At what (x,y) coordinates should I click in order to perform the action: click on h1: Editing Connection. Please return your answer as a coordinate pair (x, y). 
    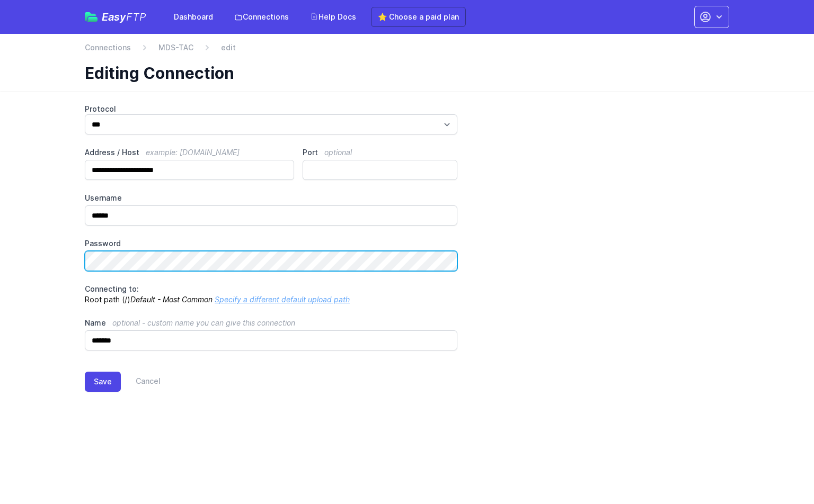
    Looking at the image, I should click on (403, 73).